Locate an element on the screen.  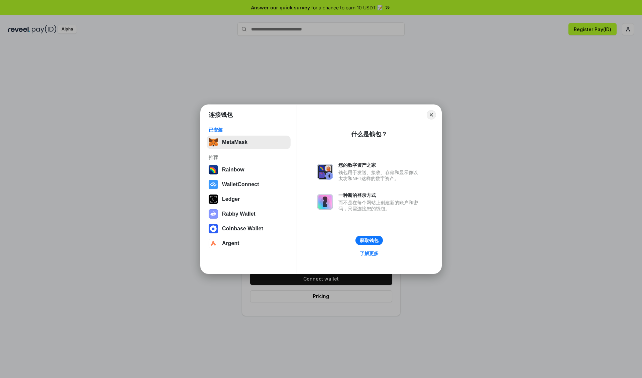
img: svg+xml,%3Csvg%20fill%3D%22none%22%20height%3D%2233%22%20viewBox%3D%220%200%2035%2033%22%20width%... is located at coordinates (213, 142).